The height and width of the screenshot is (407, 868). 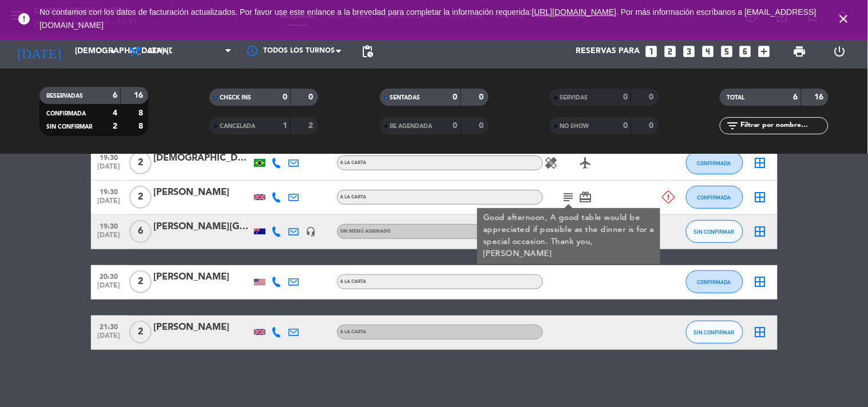 What do you see at coordinates (113, 52) in the screenshot?
I see `i: arrow_drop_down` at bounding box center [113, 52].